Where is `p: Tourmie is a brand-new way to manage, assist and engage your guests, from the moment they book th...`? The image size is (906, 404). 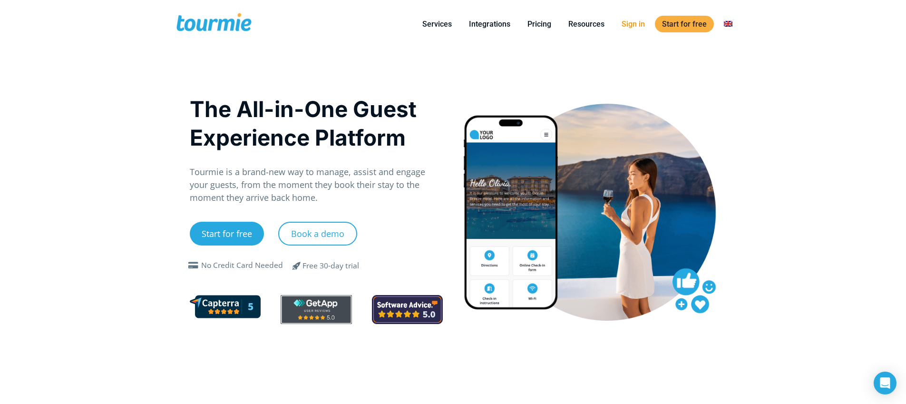
p: Tourmie is a brand-new way to manage, assist and engage your guests, from the moment they book th... is located at coordinates (316, 185).